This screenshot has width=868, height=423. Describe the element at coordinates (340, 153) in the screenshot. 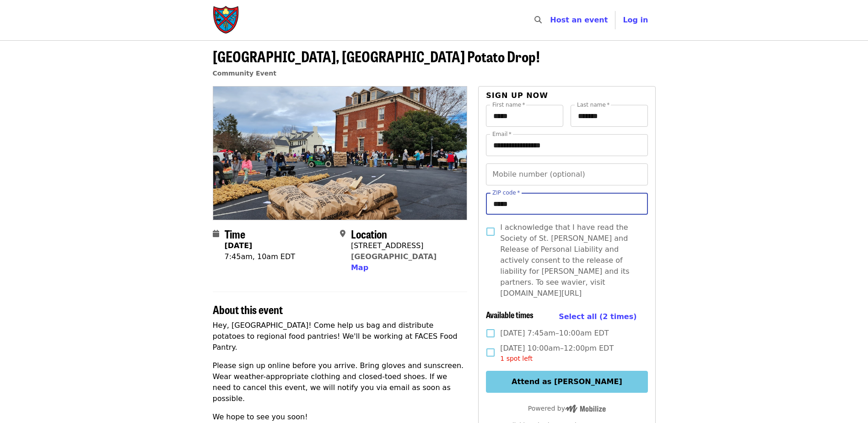

I see `img: Farmville, VA Potato Drop! organized by Society of St. Andrew` at that location.